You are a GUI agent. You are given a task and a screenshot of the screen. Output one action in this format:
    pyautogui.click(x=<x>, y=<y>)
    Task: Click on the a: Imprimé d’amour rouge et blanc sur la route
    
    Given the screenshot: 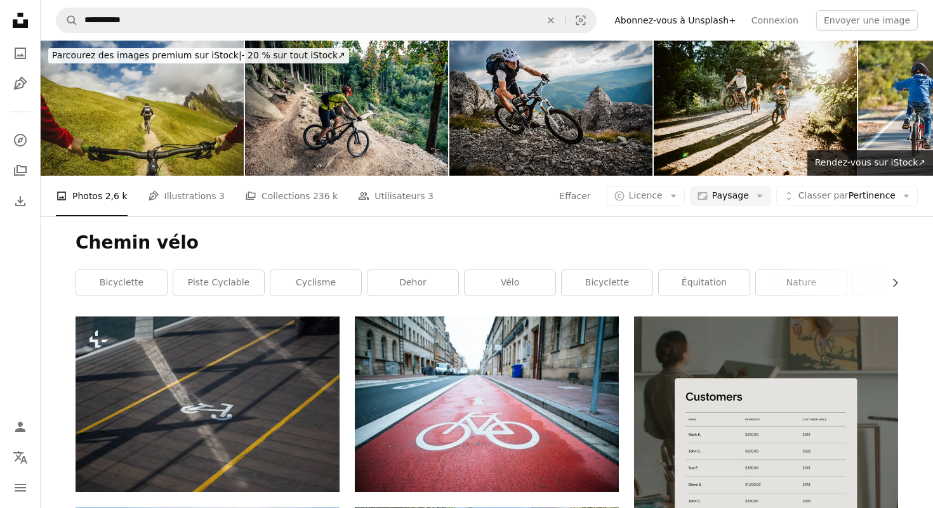 What is the action you would take?
    pyautogui.click(x=487, y=404)
    